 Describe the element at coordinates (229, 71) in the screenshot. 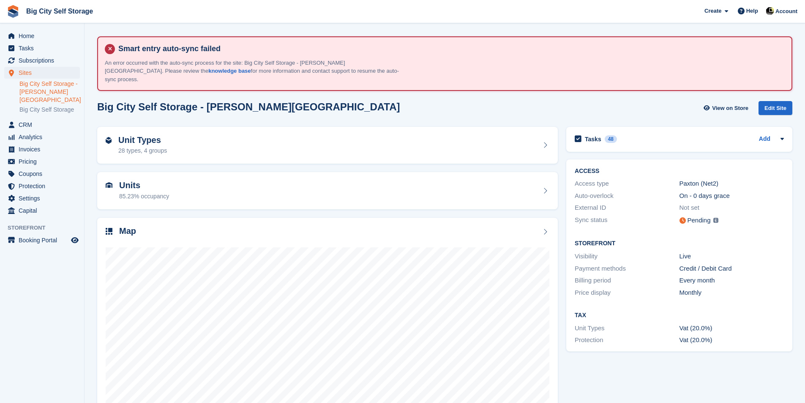

I see `a: knowledge base` at that location.